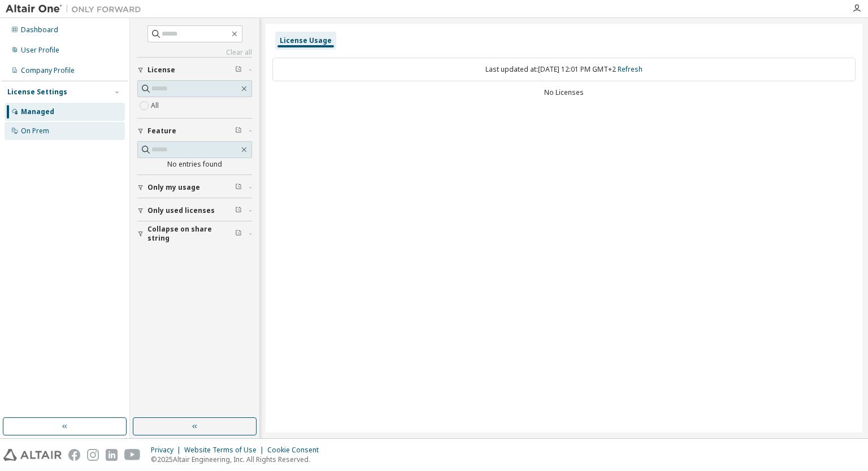 This screenshot has height=471, width=868. What do you see at coordinates (161, 131) in the screenshot?
I see `span: Feature` at bounding box center [161, 131].